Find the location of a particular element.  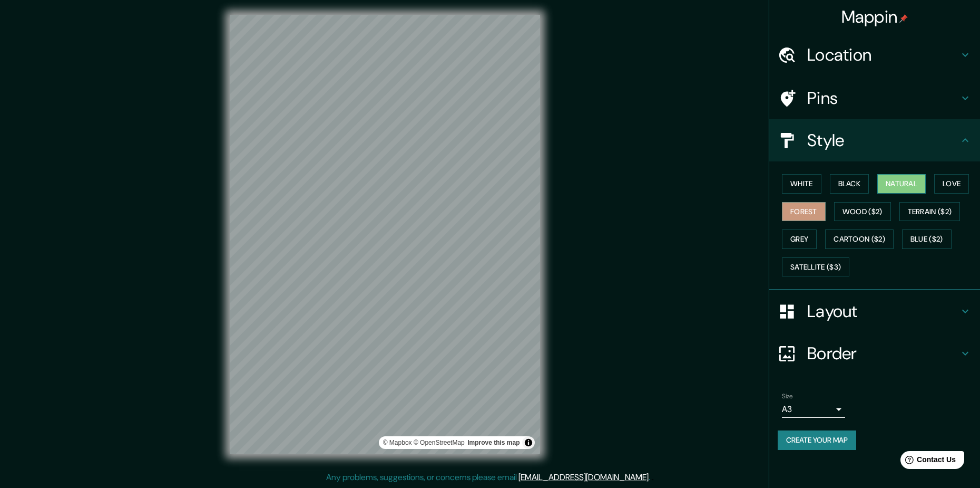

div: Layout is located at coordinates (875, 311).